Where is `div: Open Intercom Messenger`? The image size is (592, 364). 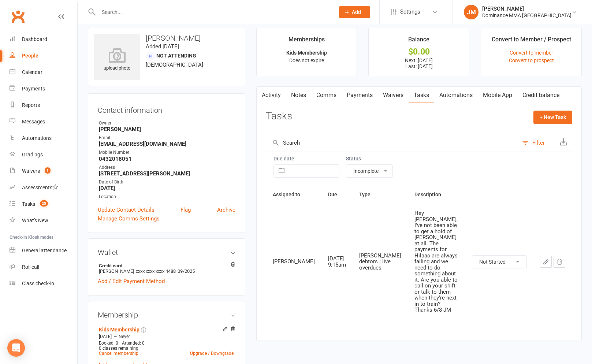 div: Open Intercom Messenger is located at coordinates (16, 348).